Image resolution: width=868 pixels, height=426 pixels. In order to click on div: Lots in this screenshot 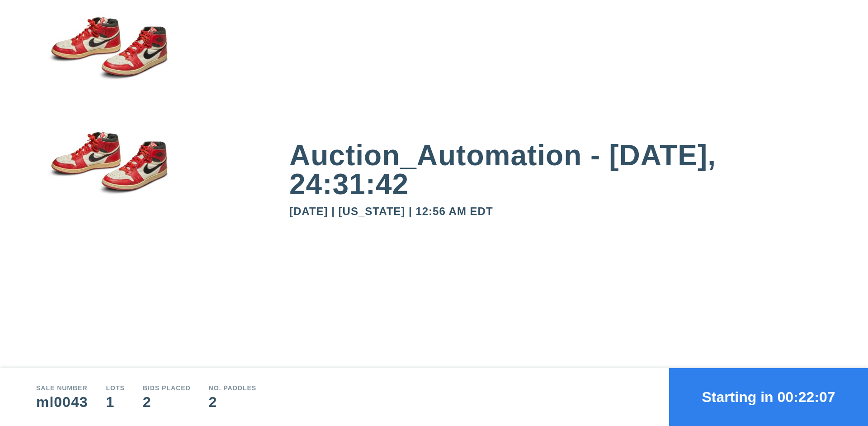, I will do `click(115, 388)`.